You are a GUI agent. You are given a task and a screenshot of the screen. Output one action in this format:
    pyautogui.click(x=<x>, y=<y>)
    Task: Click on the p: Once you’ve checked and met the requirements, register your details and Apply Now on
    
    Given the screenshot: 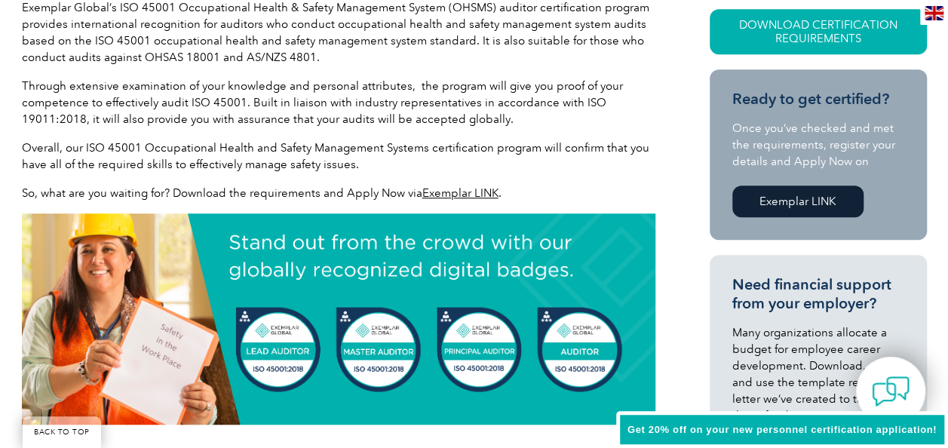 What is the action you would take?
    pyautogui.click(x=818, y=145)
    